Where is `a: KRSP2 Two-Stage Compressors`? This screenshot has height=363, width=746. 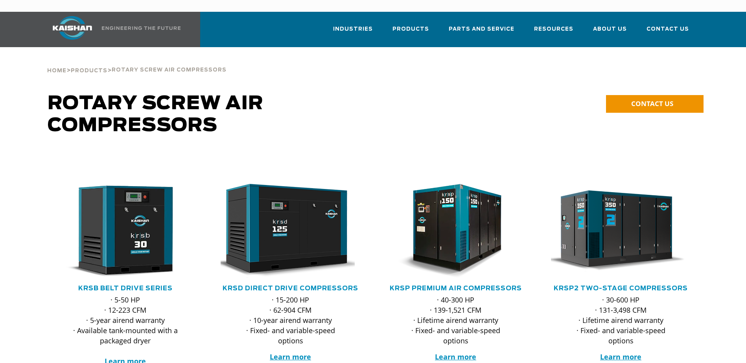
a: KRSP2 Two-Stage Compressors is located at coordinates (620, 289).